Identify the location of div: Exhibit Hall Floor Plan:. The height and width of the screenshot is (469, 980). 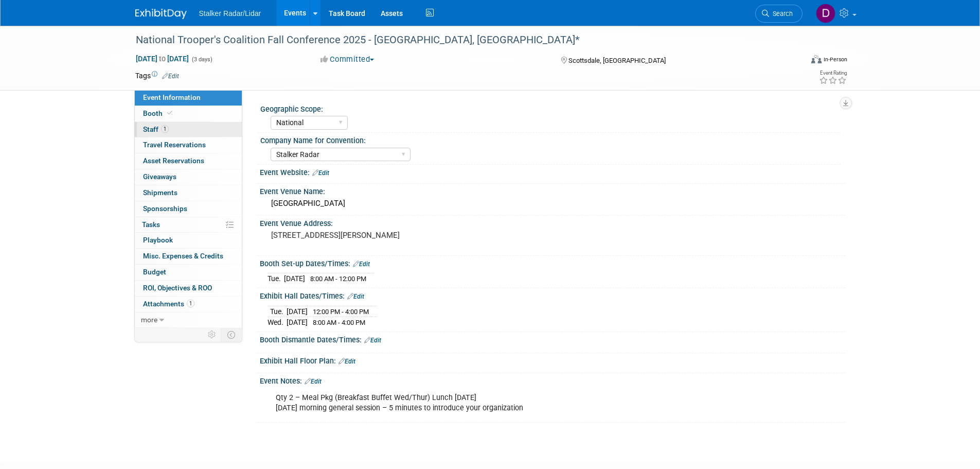
(552, 360).